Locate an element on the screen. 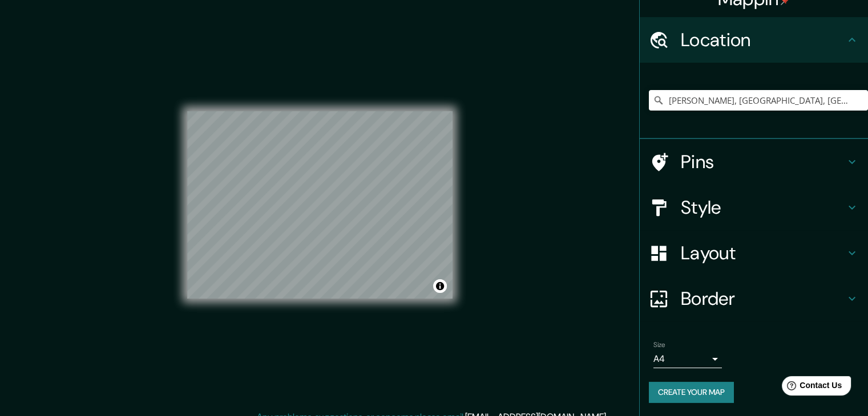 The height and width of the screenshot is (416, 868). h4: Pins is located at coordinates (763, 162).